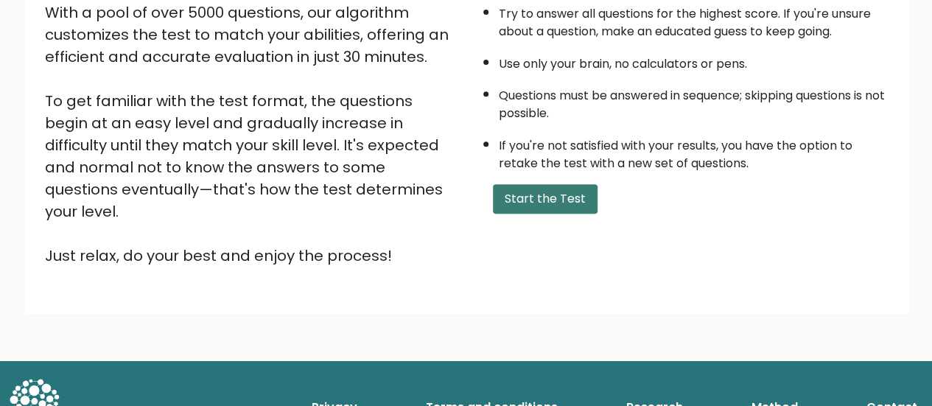  Describe the element at coordinates (693, 101) in the screenshot. I see `li: Questions must be answered in sequence; skipping questions is not possible.` at that location.